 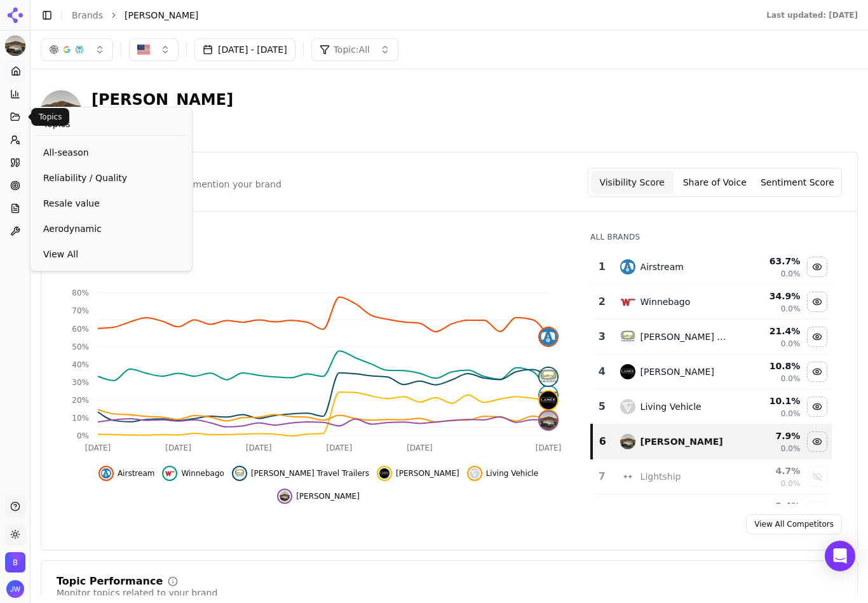 What do you see at coordinates (15, 562) in the screenshot?
I see `button: Open organization switcher` at bounding box center [15, 562].